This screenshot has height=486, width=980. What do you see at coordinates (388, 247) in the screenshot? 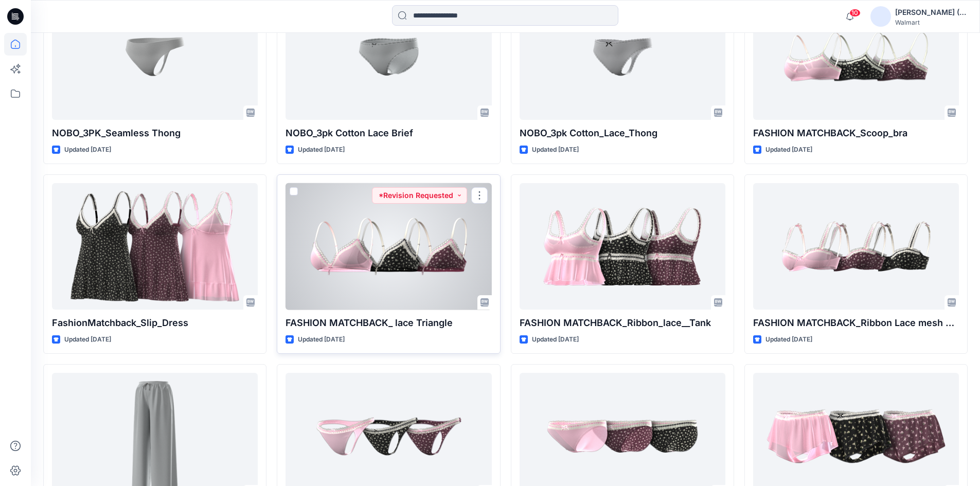
I see `a: FASHION MATCHBACK_ lace Triangle` at bounding box center [388, 247].